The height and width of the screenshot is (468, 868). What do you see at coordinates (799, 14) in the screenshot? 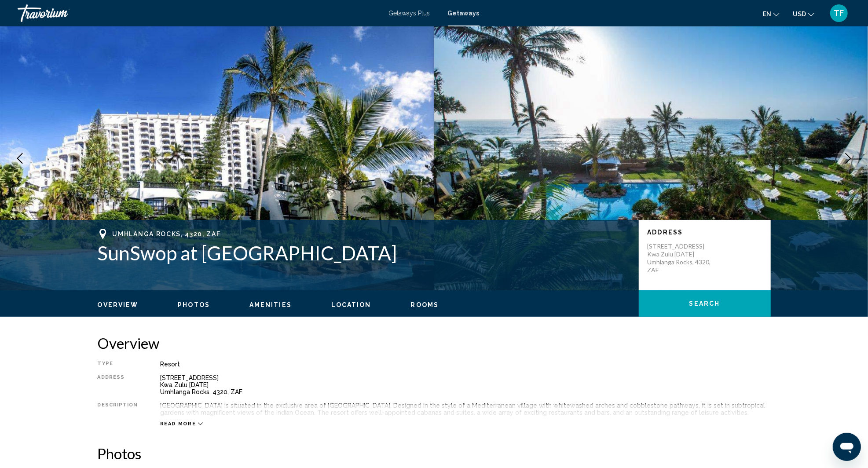
I see `span: USD` at bounding box center [799, 14].